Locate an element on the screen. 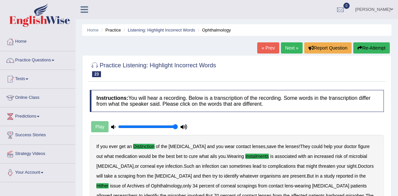 The width and height of the screenshot is (398, 196). b: whatever is located at coordinates (249, 176).